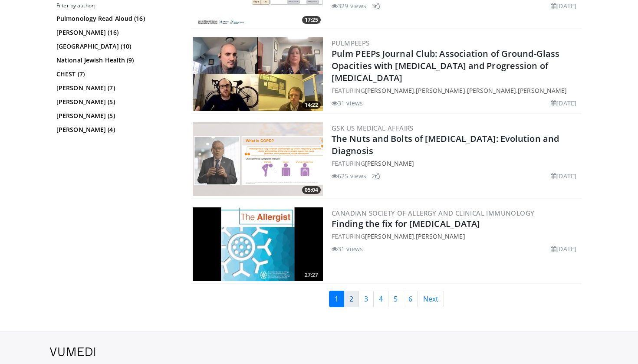  What do you see at coordinates (373, 128) in the screenshot?
I see `a: GSK US Medical Affairs` at bounding box center [373, 128].